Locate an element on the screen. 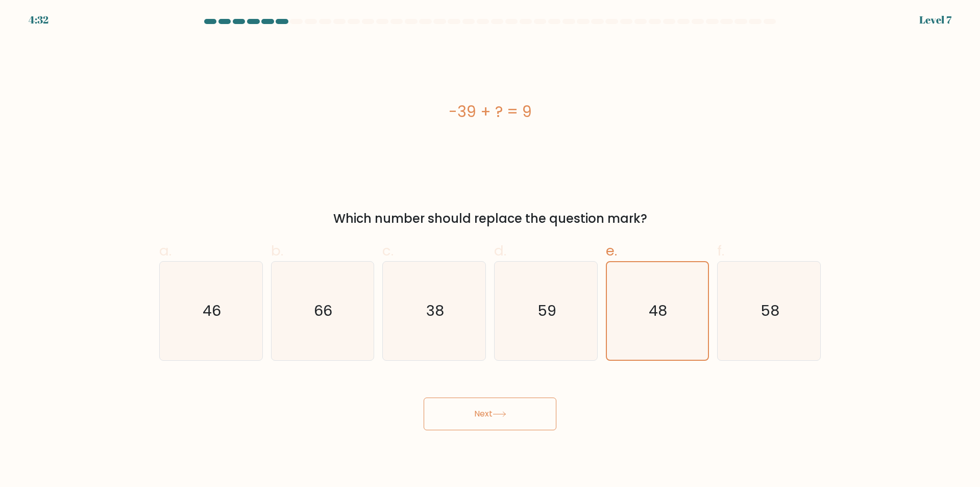 The width and height of the screenshot is (980, 487). text: 38 is located at coordinates (435, 311).